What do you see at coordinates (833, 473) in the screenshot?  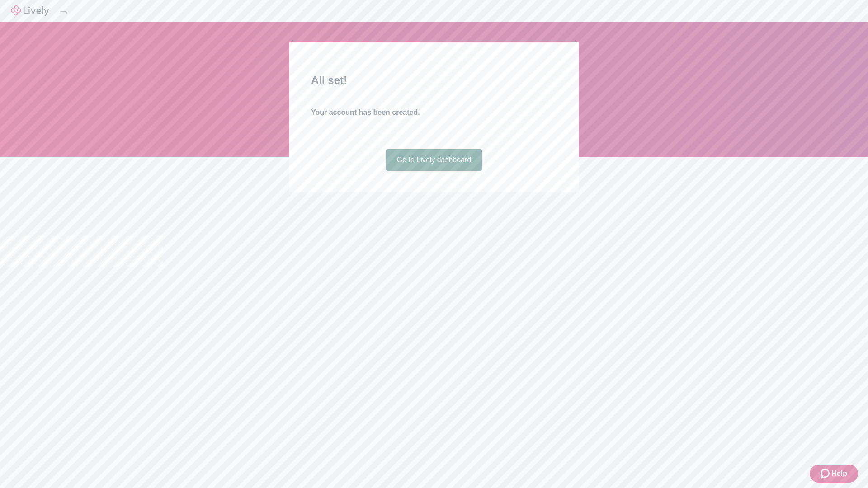 I see `button: Zendesk support iconHelp` at bounding box center [833, 473].